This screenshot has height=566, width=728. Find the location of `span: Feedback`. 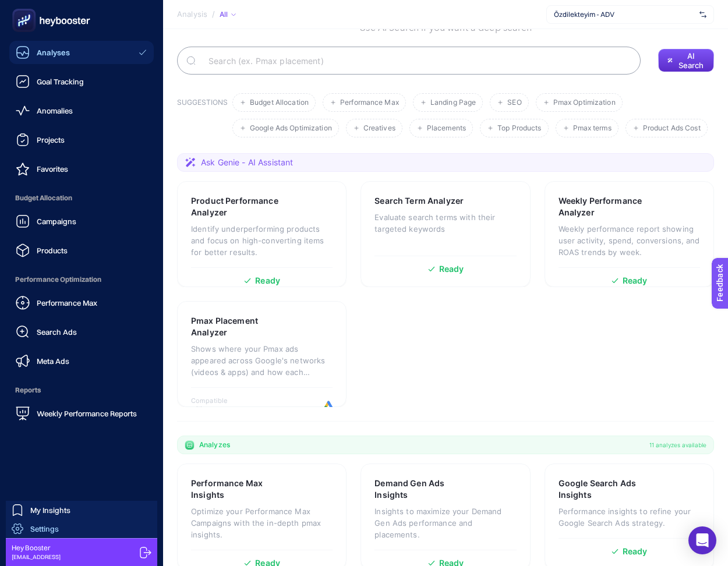

span: Feedback is located at coordinates (26, 8).